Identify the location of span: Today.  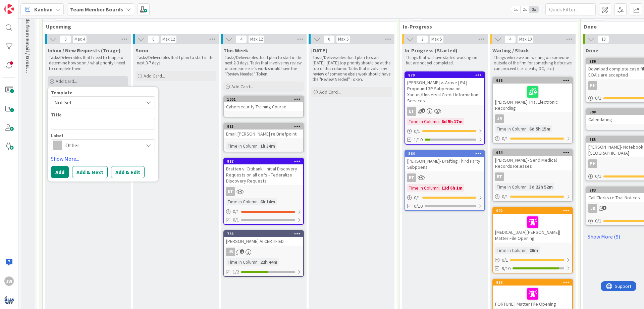
(319, 51).